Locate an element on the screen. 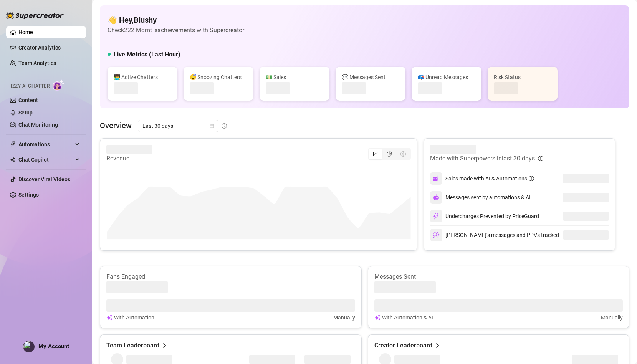 This screenshot has width=637, height=364. a: Home is located at coordinates (26, 32).